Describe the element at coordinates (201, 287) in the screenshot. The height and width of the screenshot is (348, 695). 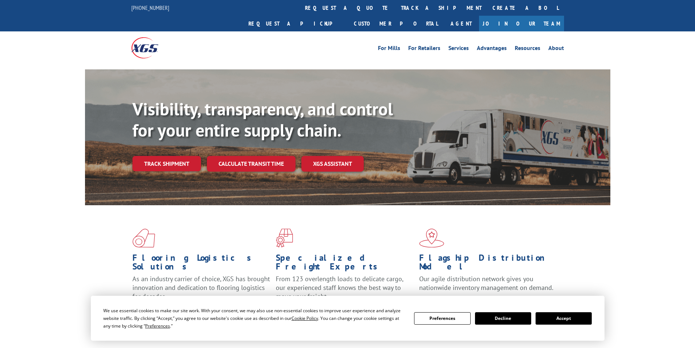
I see `span: As an industry carrier of choice, XGS has brought innovation and dedication to flooring logistics...` at that location.